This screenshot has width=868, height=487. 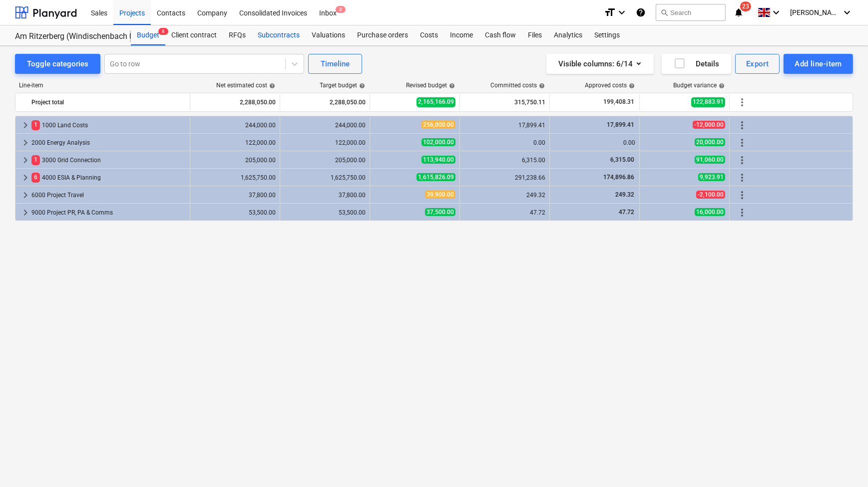 What do you see at coordinates (325, 212) in the screenshot?
I see `div: 53,500.00` at bounding box center [325, 212].